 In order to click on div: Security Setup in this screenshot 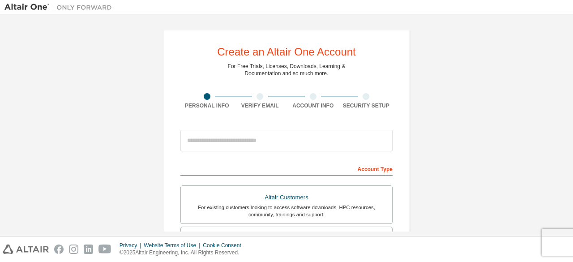, I will do `click(366, 106)`.